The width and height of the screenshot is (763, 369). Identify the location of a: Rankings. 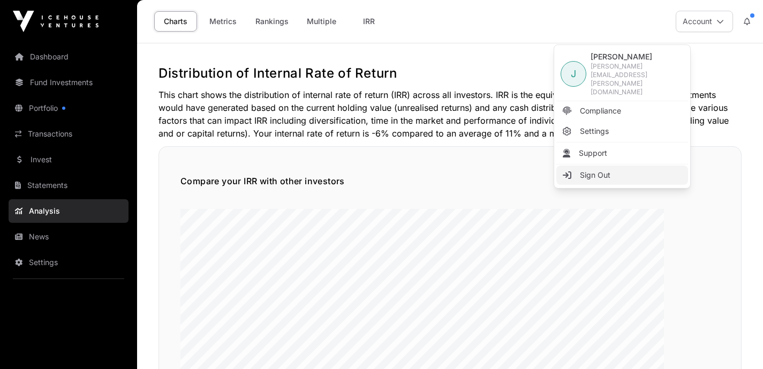
(272, 21).